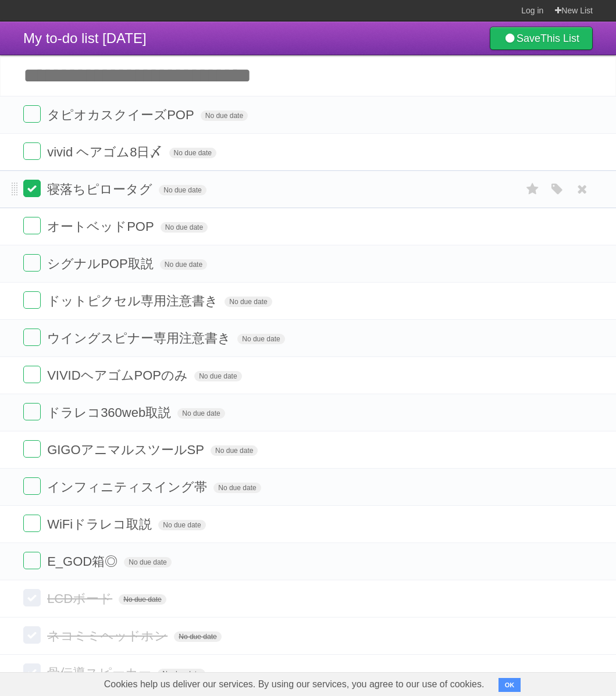  Describe the element at coordinates (121, 115) in the screenshot. I see `span: タピオカスクイーズPOP` at that location.